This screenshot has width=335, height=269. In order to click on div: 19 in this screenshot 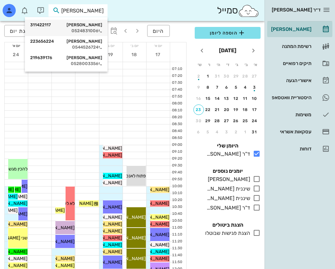, I will do `click(236, 110)`.